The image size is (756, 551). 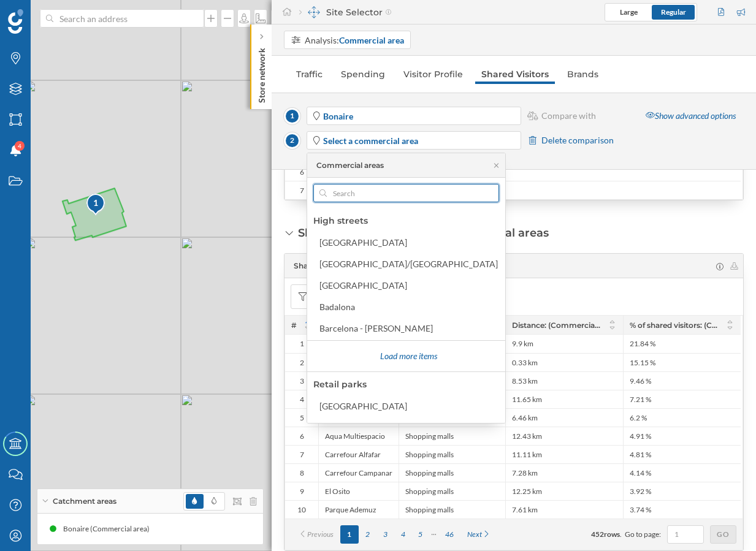 What do you see at coordinates (577, 140) in the screenshot?
I see `span: Delete comparison` at bounding box center [577, 140].